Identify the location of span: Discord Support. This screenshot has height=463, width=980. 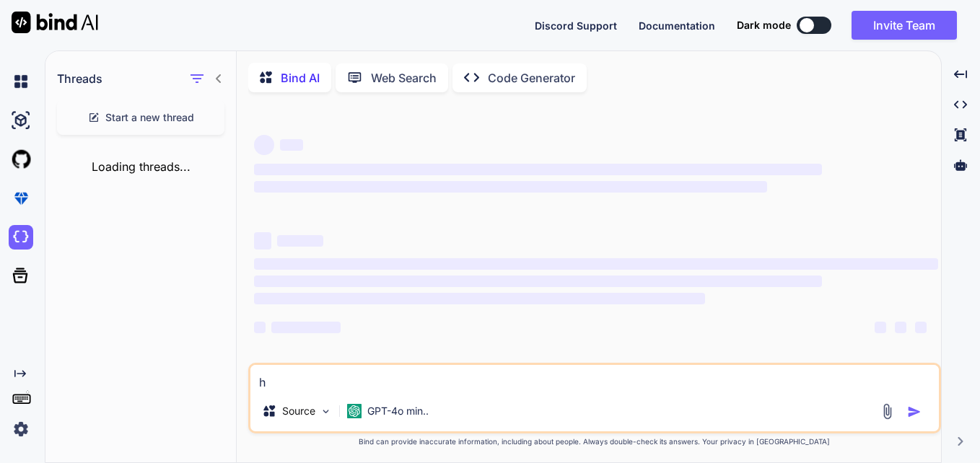
(576, 25).